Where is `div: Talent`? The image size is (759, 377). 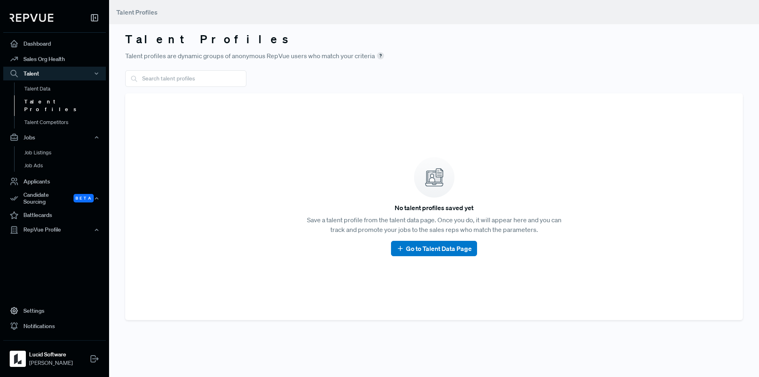 div: Talent is located at coordinates (55, 74).